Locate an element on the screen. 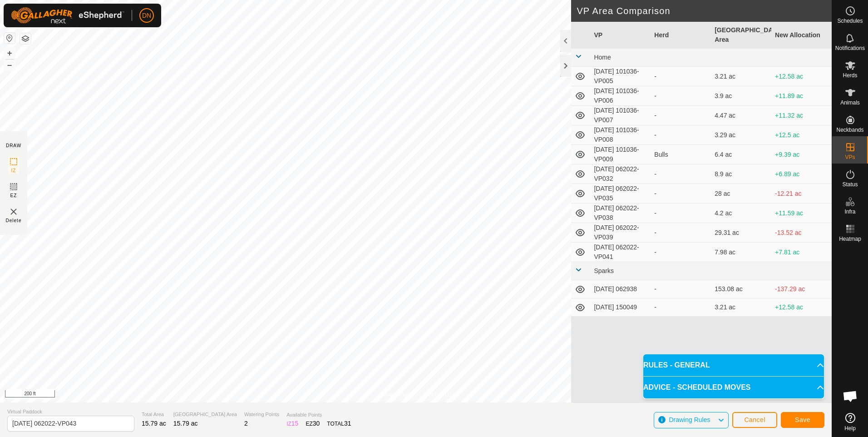  td: 8.9 ac is located at coordinates (741, 174).